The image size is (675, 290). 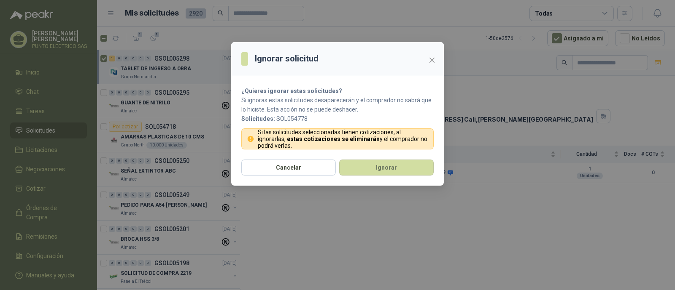 I want to click on p: SOL054778, so click(x=337, y=119).